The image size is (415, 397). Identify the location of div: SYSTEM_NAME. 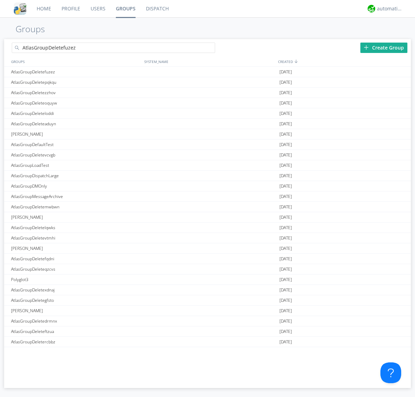
(209, 61).